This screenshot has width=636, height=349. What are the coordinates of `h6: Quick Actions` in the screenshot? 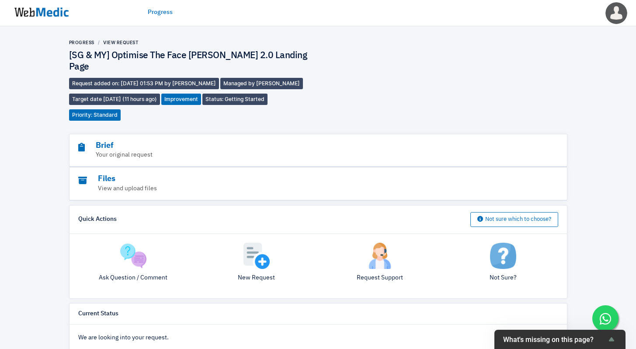 It's located at (98, 220).